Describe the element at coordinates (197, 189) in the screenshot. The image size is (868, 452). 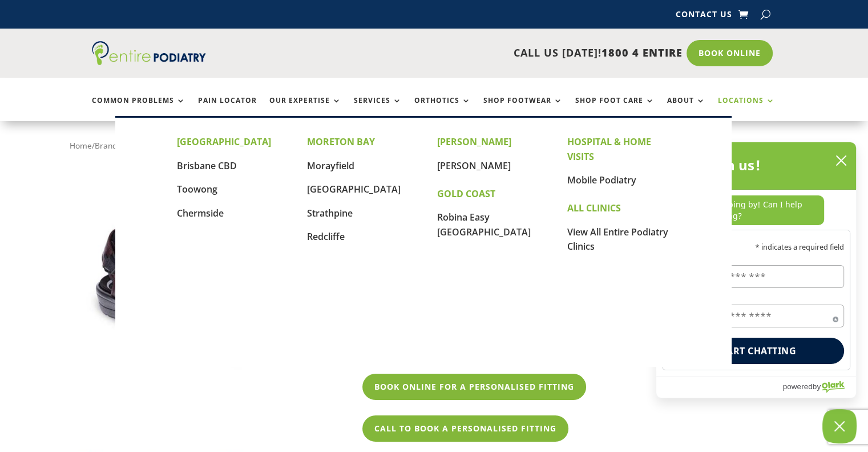
I see `a: Toowong` at that location.